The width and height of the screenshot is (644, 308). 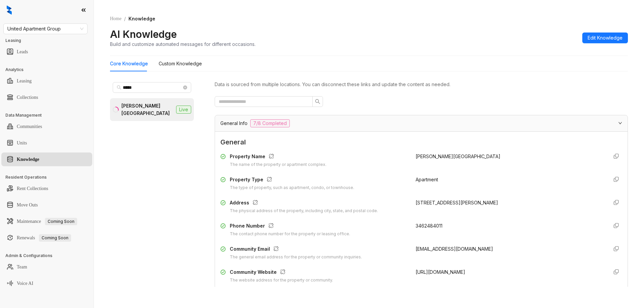 I want to click on span: Apartment, so click(x=426, y=179).